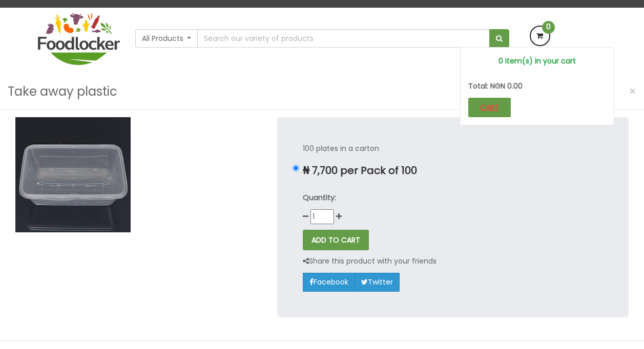  What do you see at coordinates (73, 174) in the screenshot?
I see `img: Take away plastic` at bounding box center [73, 174].